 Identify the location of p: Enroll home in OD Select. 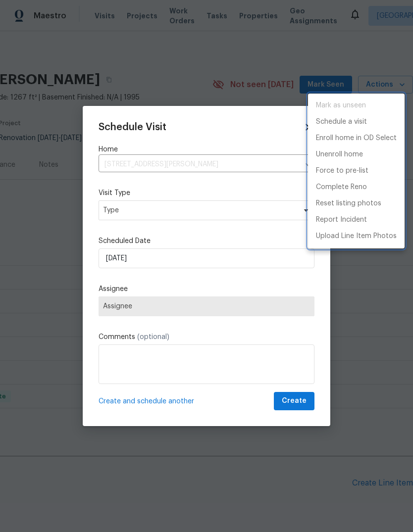
(356, 138).